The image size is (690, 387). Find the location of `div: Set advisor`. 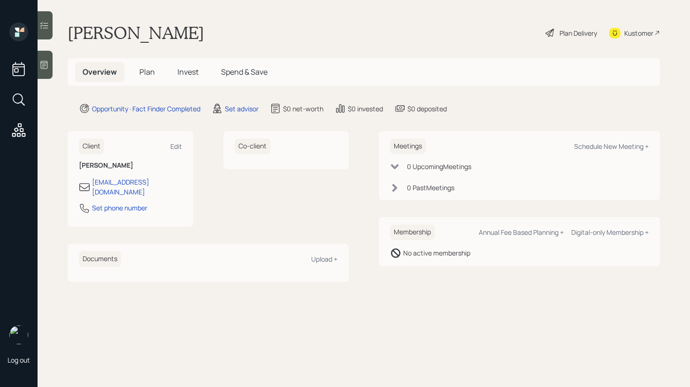

div: Set advisor is located at coordinates (242, 108).